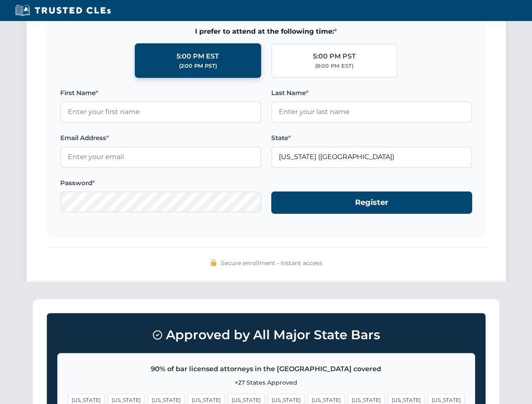 This screenshot has width=532, height=404. Describe the element at coordinates (161, 183) in the screenshot. I see `label: Password` at that location.